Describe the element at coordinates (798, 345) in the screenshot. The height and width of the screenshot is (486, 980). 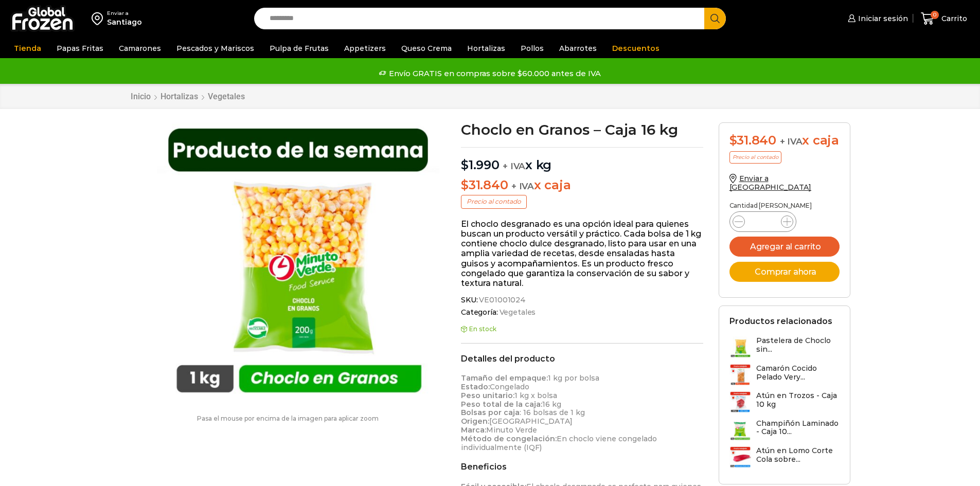
I see `h3: Pastelera de Choclo sin...` at that location.